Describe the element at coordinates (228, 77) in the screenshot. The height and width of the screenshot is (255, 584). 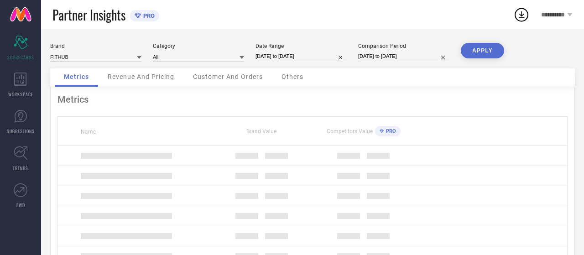
I see `span: Customer And Orders` at that location.